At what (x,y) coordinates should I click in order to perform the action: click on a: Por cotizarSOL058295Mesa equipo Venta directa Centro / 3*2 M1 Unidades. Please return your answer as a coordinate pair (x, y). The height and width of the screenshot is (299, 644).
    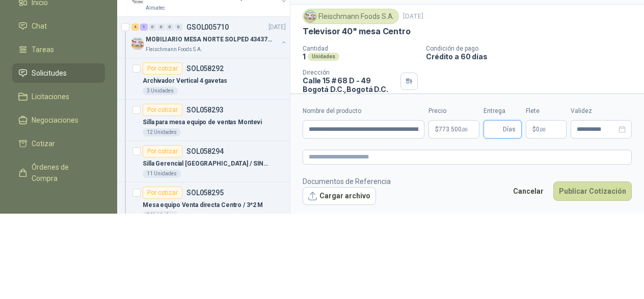
    Looking at the image, I should click on (204, 202).